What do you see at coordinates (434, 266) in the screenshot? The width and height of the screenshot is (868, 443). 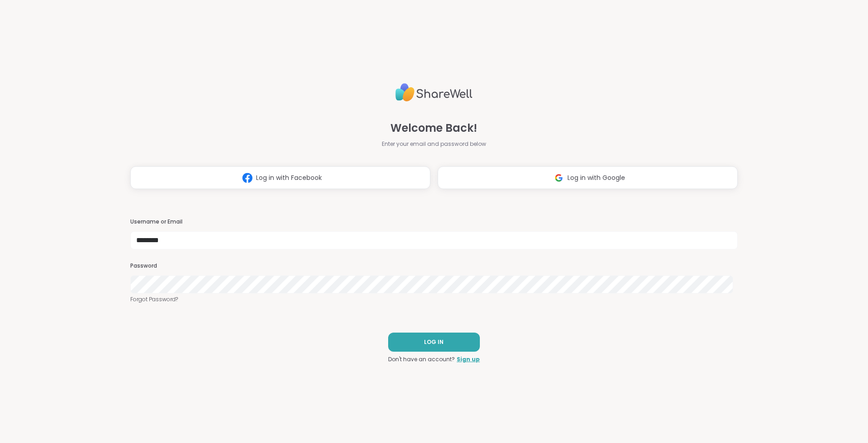 I see `h3: Password` at bounding box center [434, 266].